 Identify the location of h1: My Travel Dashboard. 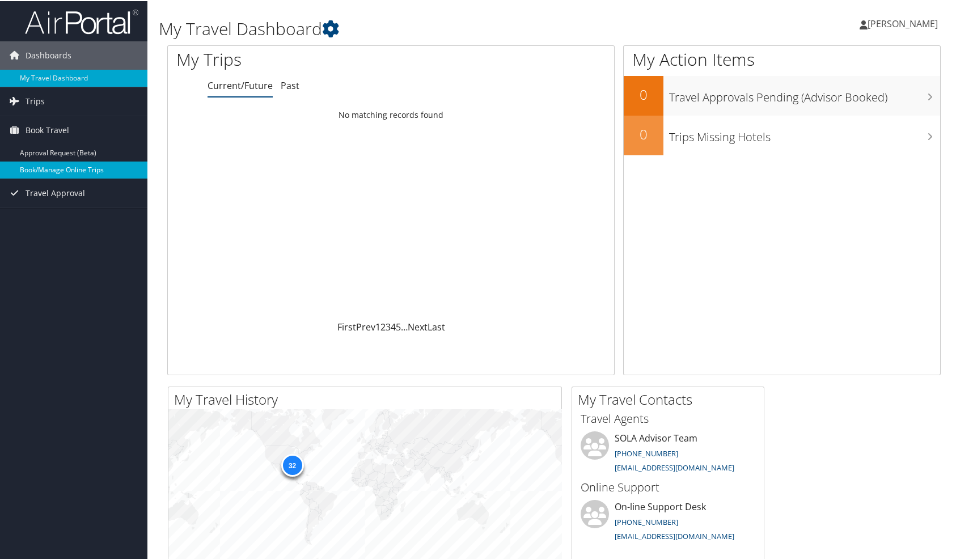
(422, 28).